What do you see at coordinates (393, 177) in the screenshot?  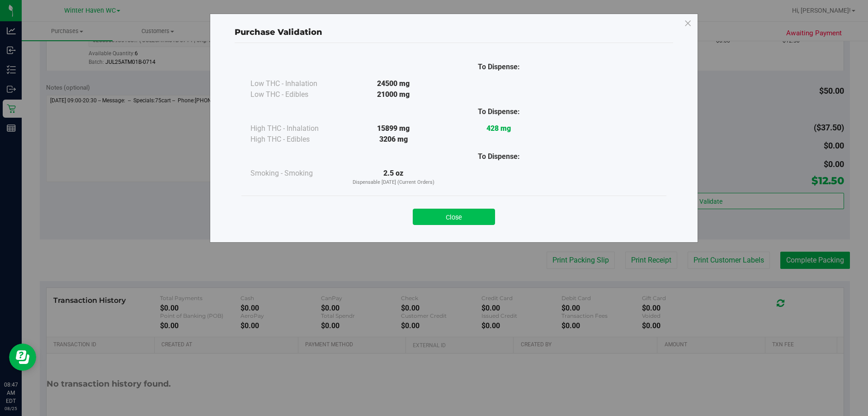 I see `div: 2.5 oz` at bounding box center [393, 177].